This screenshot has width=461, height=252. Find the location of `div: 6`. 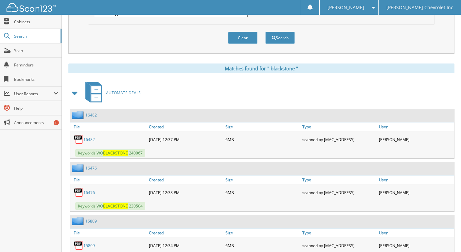

div: 6 is located at coordinates (56, 123).